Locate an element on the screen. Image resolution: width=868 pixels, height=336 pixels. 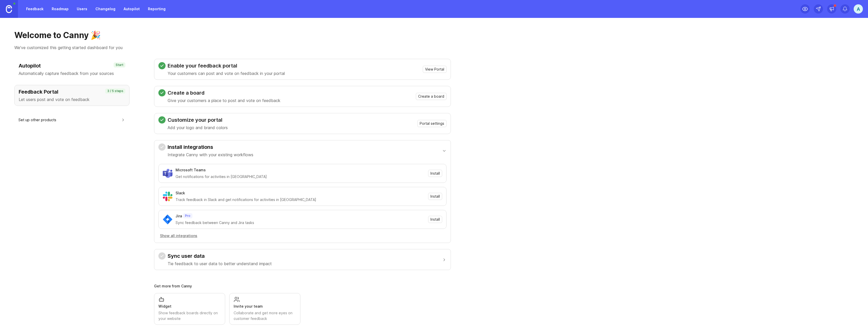
div: Widget is located at coordinates (190, 306).